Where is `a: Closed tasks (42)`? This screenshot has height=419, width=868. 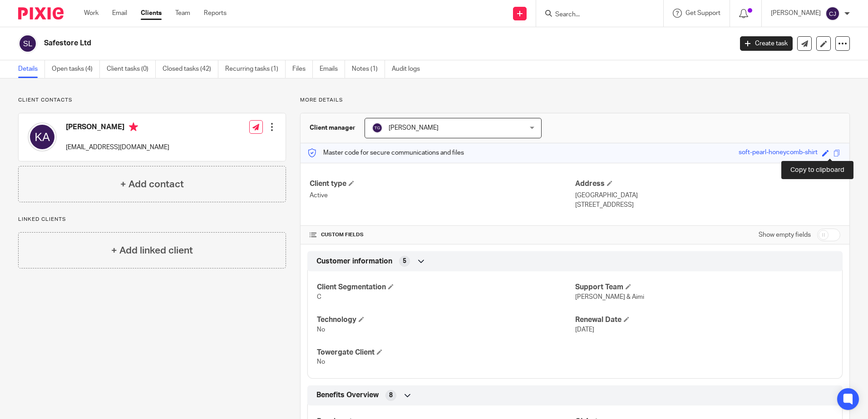
a: Closed tasks (42) is located at coordinates (190, 69).